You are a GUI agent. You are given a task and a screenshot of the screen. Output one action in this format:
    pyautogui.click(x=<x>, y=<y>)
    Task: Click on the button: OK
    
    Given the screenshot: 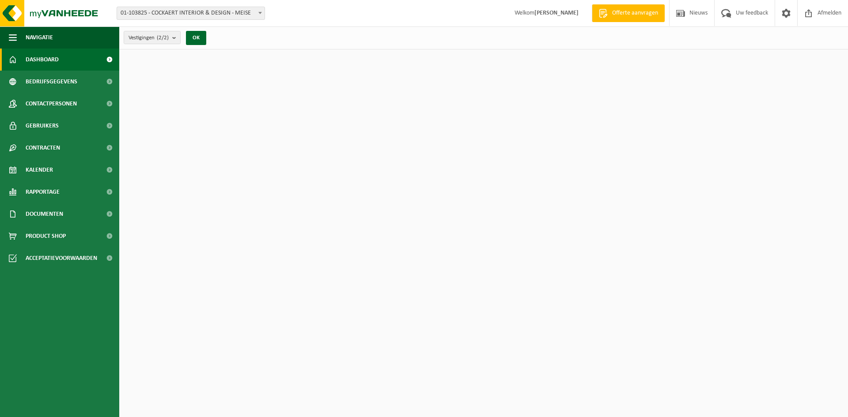 What is the action you would take?
    pyautogui.click(x=196, y=38)
    